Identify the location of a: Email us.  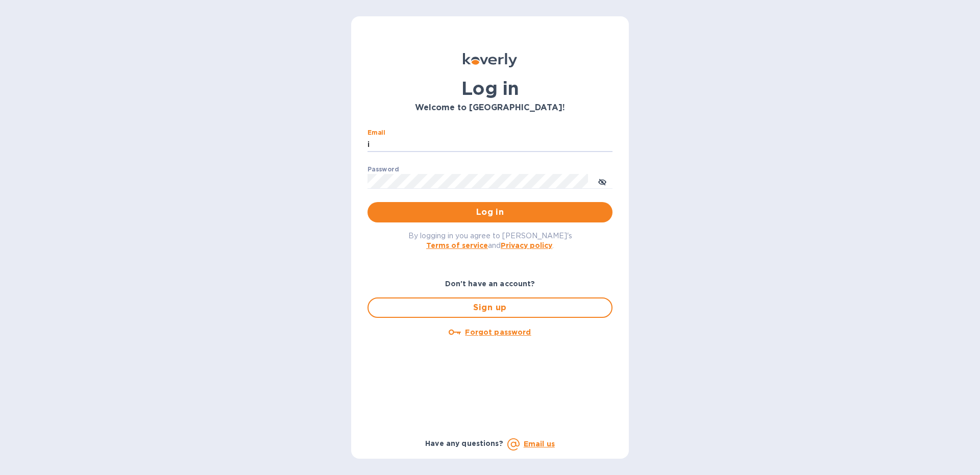
(539, 444).